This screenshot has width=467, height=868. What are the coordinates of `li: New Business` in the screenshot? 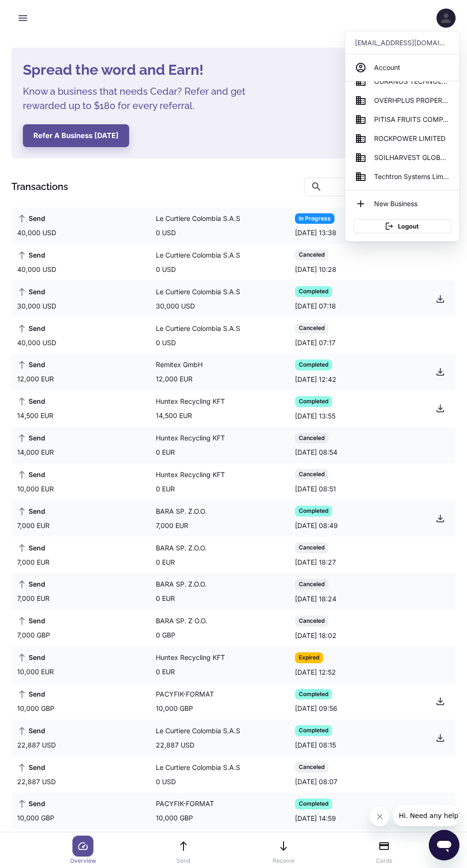 It's located at (402, 204).